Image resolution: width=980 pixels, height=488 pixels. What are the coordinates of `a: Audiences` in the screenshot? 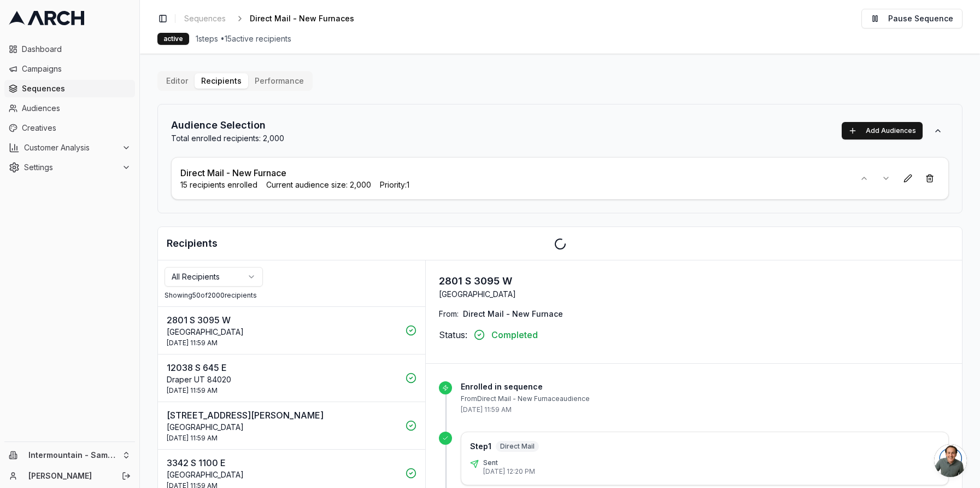 It's located at (69, 108).